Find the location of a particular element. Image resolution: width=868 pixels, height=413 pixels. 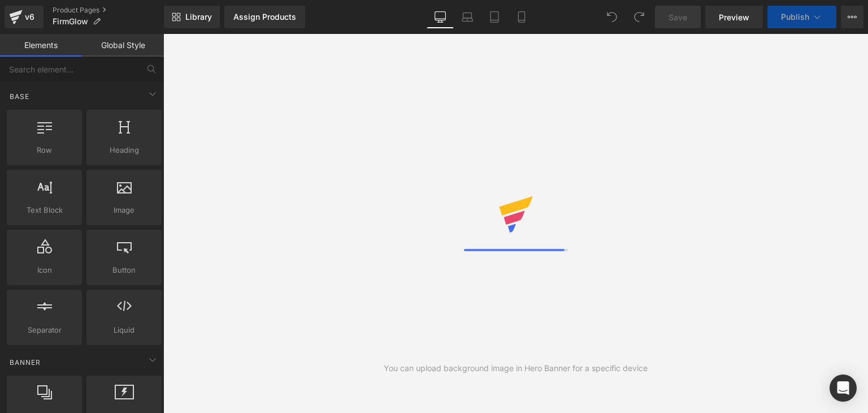

span: Banner is located at coordinates (25, 362).